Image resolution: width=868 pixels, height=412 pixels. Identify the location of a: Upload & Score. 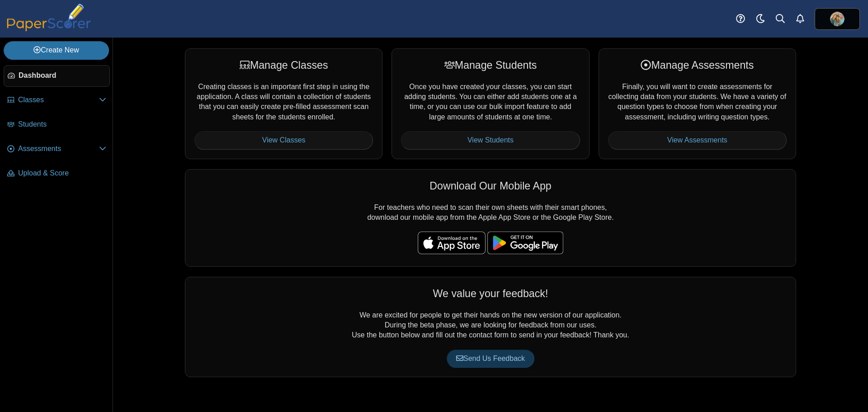
(56, 173).